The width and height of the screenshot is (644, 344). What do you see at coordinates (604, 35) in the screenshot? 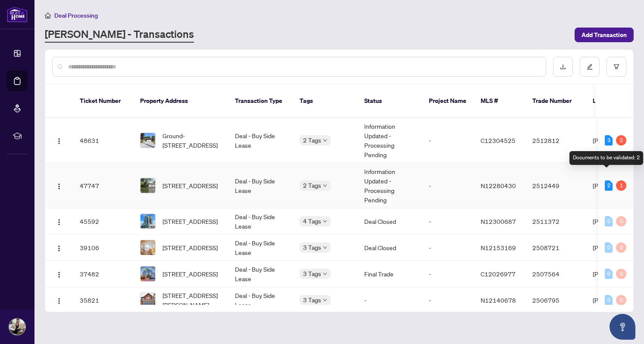
I see `span: Add Transaction` at bounding box center [604, 35].